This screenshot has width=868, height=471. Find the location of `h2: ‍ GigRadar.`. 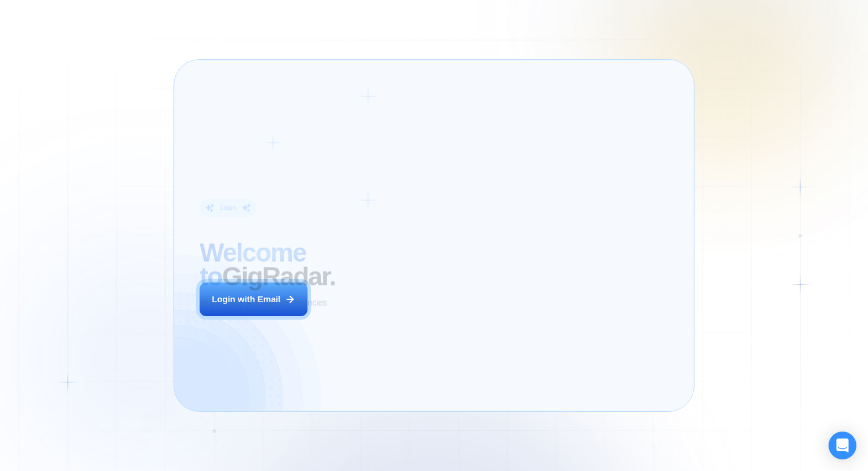

h2: ‍ GigRadar. is located at coordinates (297, 264).